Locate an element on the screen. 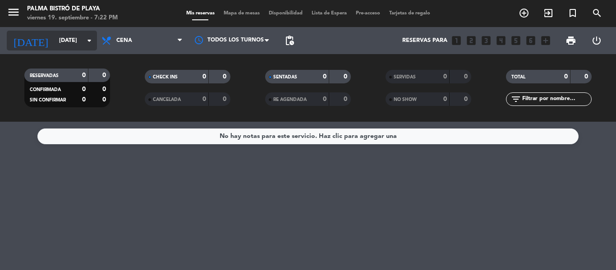  span: Tarjetas de regalo is located at coordinates (409, 13).